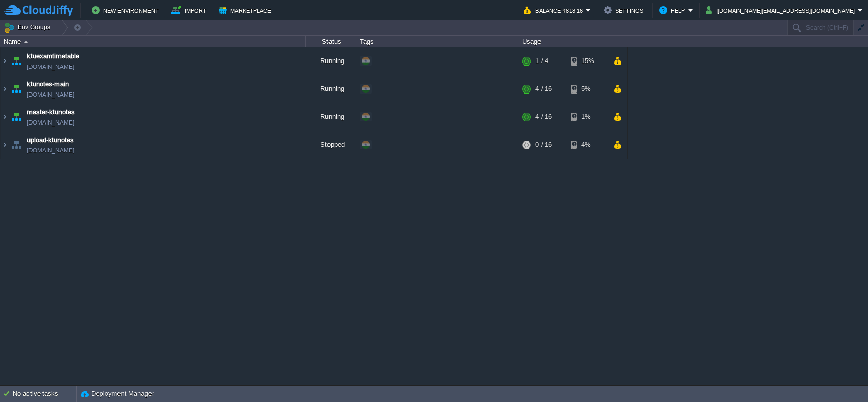 Image resolution: width=868 pixels, height=402 pixels. I want to click on button: Env Groups, so click(28, 28).